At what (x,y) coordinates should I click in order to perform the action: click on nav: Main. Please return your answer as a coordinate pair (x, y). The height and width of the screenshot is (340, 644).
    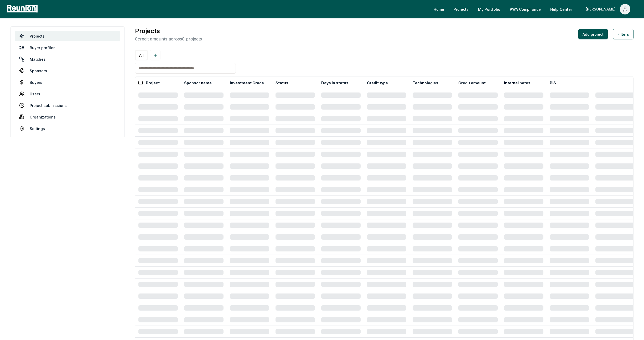
    Looking at the image, I should click on (534, 9).